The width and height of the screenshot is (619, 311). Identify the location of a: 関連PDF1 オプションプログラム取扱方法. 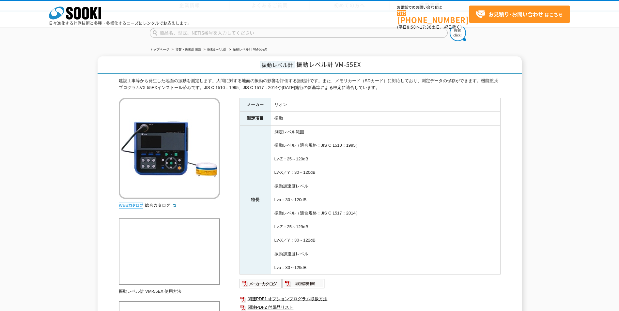
(370, 299).